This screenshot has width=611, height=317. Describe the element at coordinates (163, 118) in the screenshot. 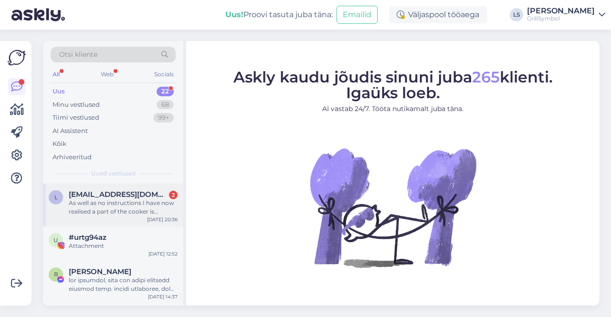

I see `div: 99+` at that location.